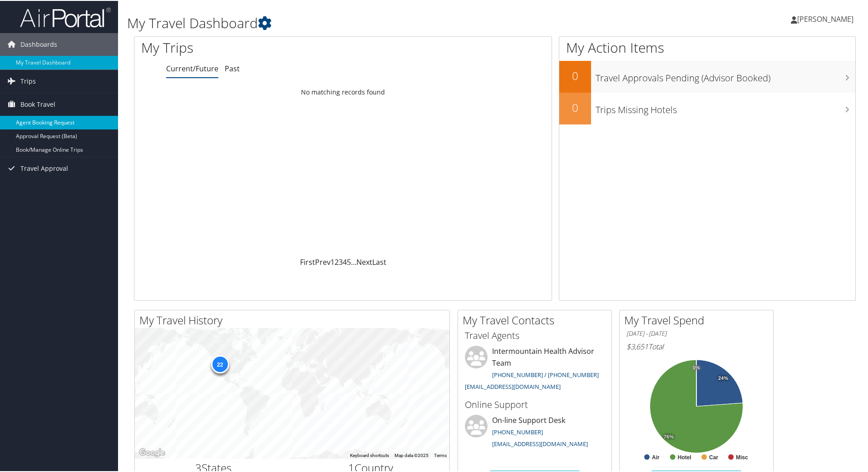  What do you see at coordinates (340, 261) in the screenshot?
I see `a: 3` at bounding box center [340, 261].